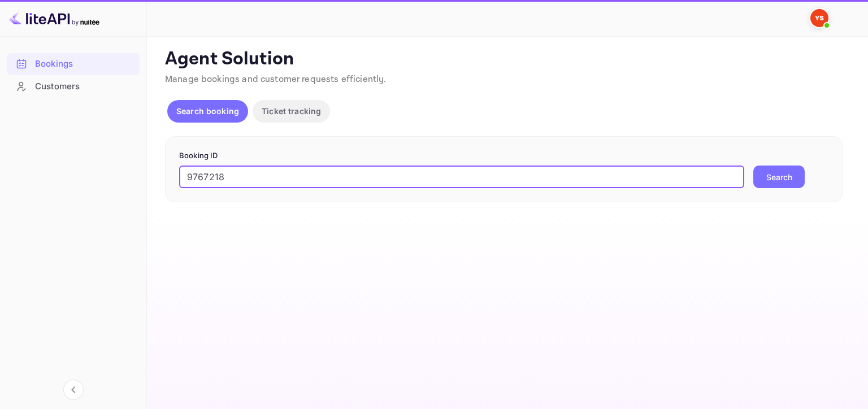  I want to click on span: Manage bookings and customer requests efficiently., so click(276, 79).